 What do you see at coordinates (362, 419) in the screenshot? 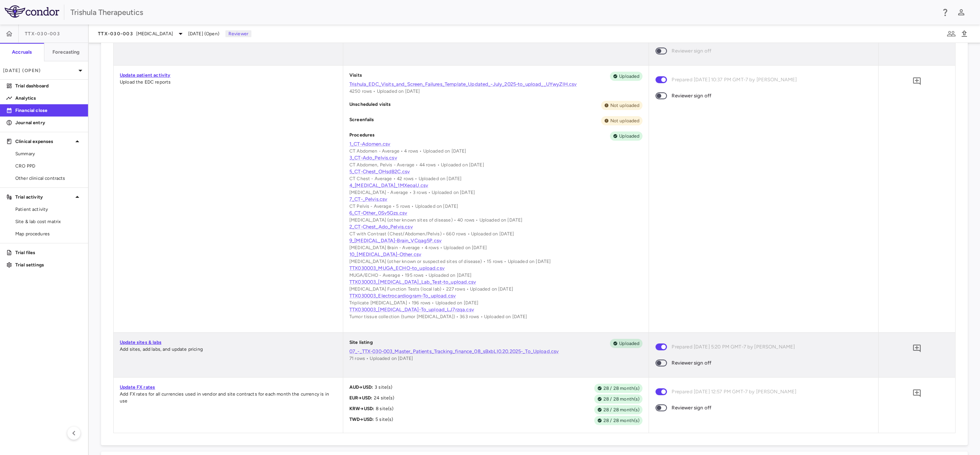
I see `span: TWD → USD :` at bounding box center [362, 419].